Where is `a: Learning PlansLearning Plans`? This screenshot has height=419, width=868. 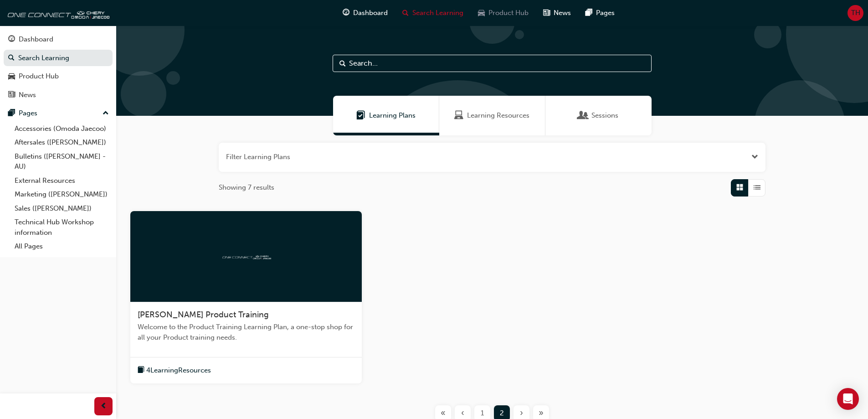
a: Learning PlansLearning Plans is located at coordinates (386, 115).